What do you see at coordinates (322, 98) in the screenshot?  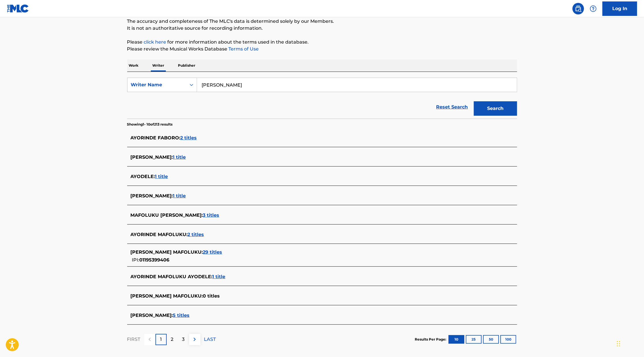 I see `form: Search Form` at bounding box center [322, 98].